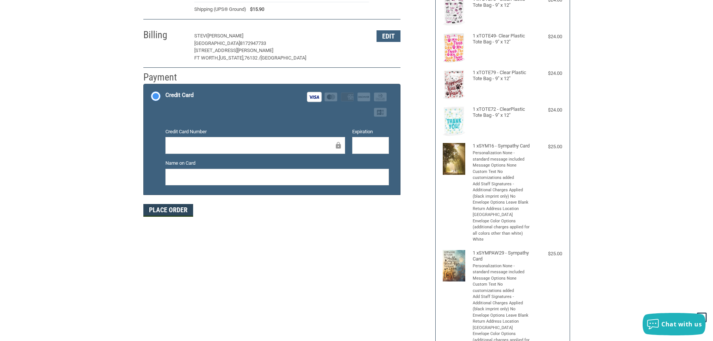 This screenshot has height=341, width=713. What do you see at coordinates (389, 36) in the screenshot?
I see `button: Edit` at bounding box center [389, 36].